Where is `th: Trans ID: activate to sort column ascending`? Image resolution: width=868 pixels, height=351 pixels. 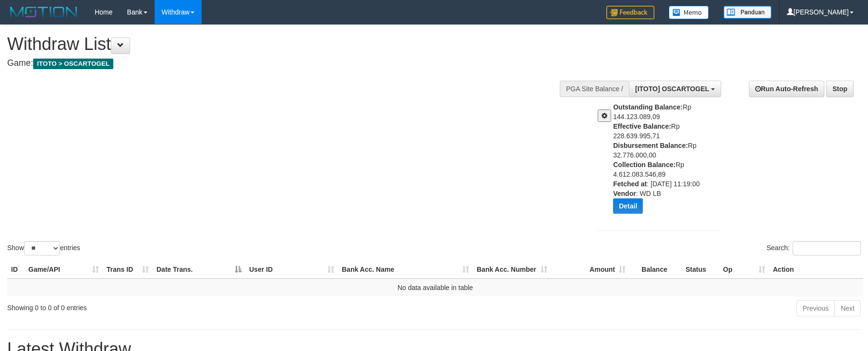 th: Trans ID: activate to sort column ascending is located at coordinates (128, 269).